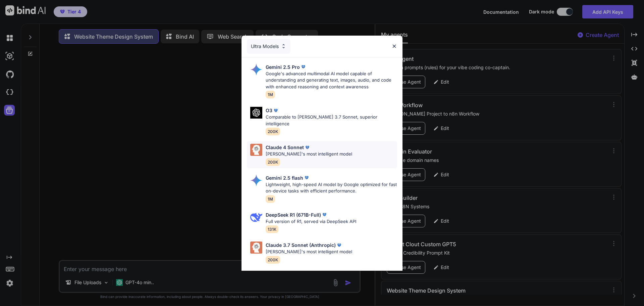 The height and width of the screenshot is (306, 644). I want to click on p: Gemini 2.5 flash, so click(284, 178).